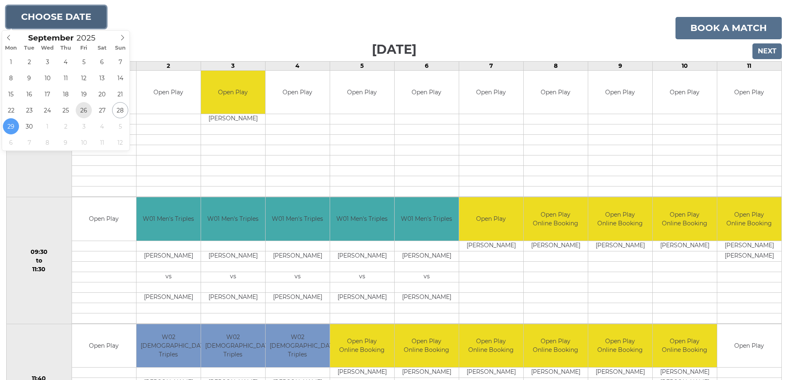 Image resolution: width=788 pixels, height=380 pixels. Describe the element at coordinates (65, 110) in the screenshot. I see `span: September 25, 2025` at that location.